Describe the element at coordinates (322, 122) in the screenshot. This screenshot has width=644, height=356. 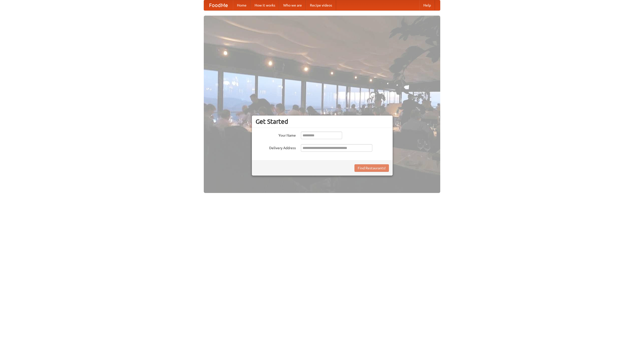
I see `h3: Get Started` at that location.